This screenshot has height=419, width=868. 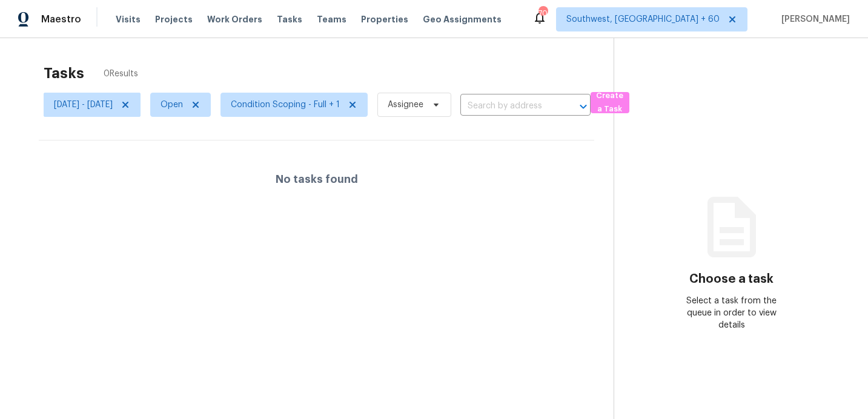 What do you see at coordinates (385, 19) in the screenshot?
I see `span: Properties` at bounding box center [385, 19].